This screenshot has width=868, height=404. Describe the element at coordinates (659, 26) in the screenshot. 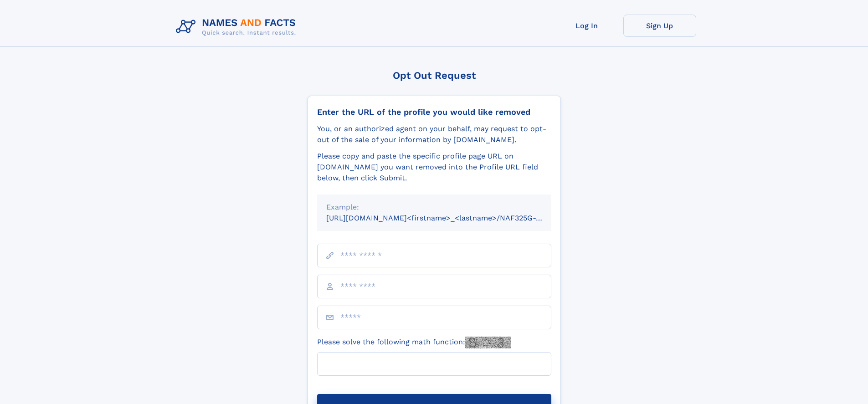

I see `a: Sign Up` at that location.